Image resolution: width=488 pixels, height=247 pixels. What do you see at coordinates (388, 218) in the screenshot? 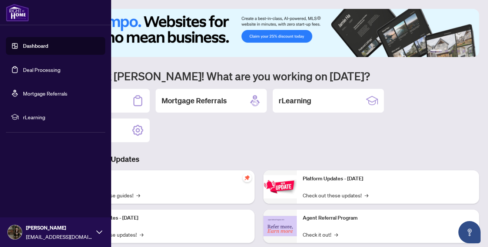
I see `p: Agent Referral Program` at bounding box center [388, 218].